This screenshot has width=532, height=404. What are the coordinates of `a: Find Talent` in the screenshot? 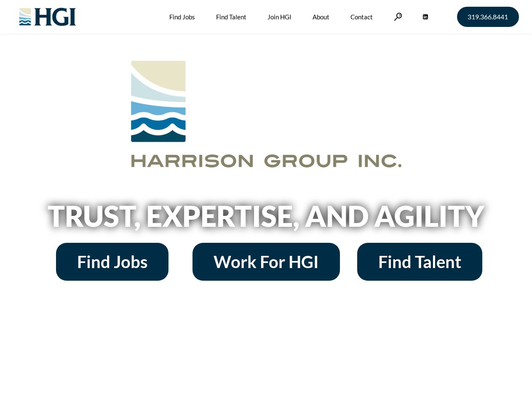 It's located at (419, 262).